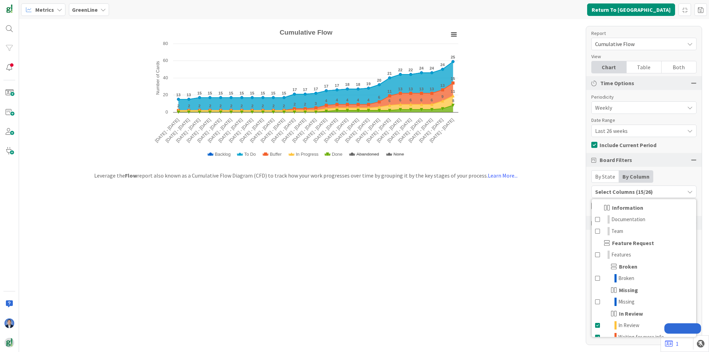  What do you see at coordinates (638, 44) in the screenshot?
I see `span: Cumulative Flow` at bounding box center [638, 44].